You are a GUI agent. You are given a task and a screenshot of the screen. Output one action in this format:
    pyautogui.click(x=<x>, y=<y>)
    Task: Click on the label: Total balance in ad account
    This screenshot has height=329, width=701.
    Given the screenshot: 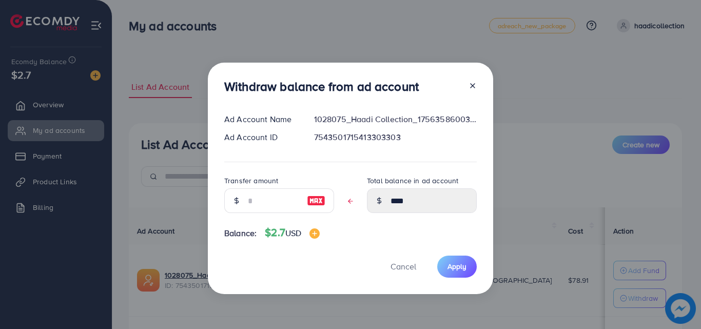 What is the action you would take?
    pyautogui.click(x=413, y=181)
    